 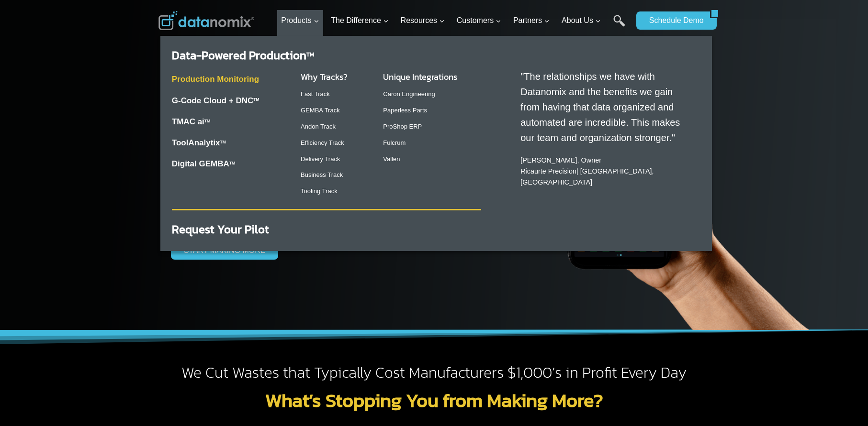 What do you see at coordinates (548, 171) in the screenshot?
I see `a: Ricaurte Precision` at bounding box center [548, 171].